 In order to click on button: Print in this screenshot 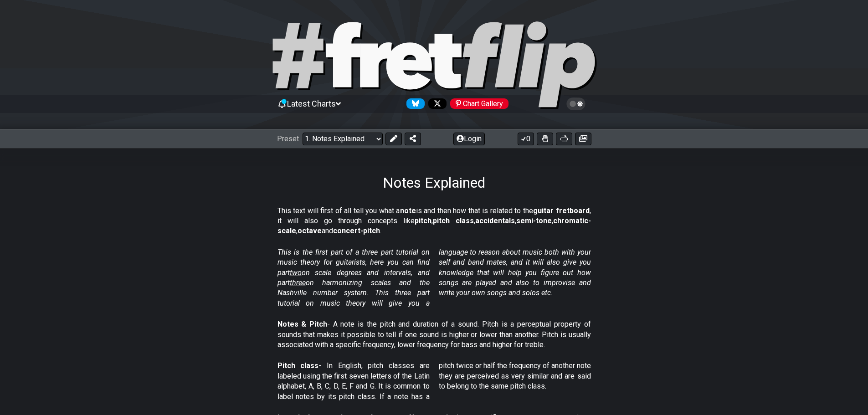, I will do `click(564, 139)`.